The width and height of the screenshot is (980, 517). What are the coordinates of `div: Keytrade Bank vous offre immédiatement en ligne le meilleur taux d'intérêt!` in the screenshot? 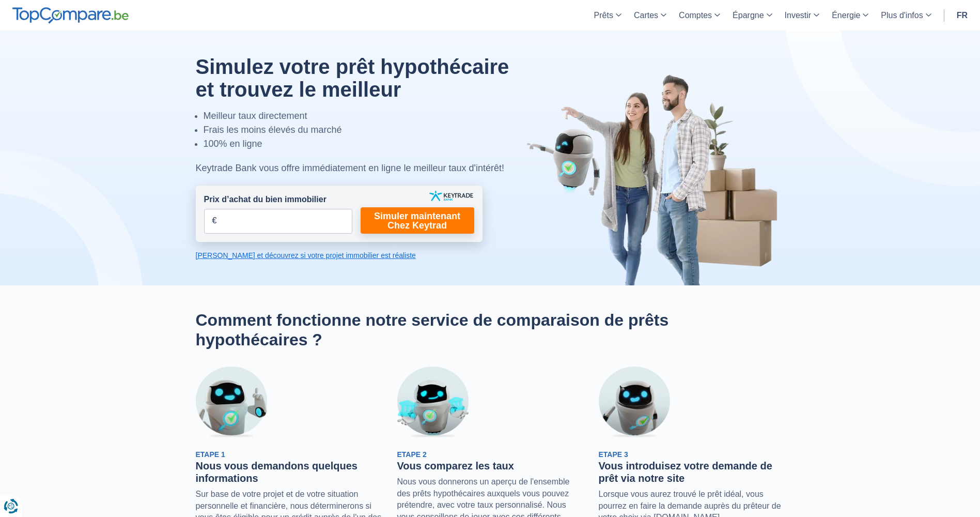 It's located at (364, 168).